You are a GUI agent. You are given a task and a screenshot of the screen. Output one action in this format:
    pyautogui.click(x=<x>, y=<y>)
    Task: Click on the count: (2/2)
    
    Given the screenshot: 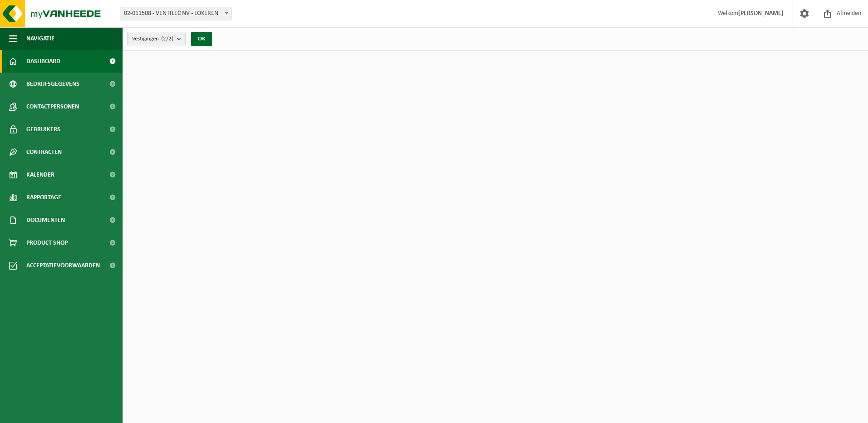 What is the action you would take?
    pyautogui.click(x=167, y=39)
    